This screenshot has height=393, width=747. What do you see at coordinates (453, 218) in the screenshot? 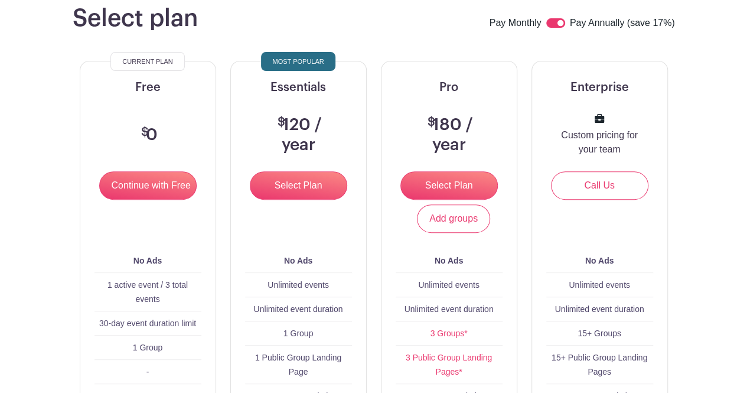
I see `a: Add groups` at bounding box center [453, 218].